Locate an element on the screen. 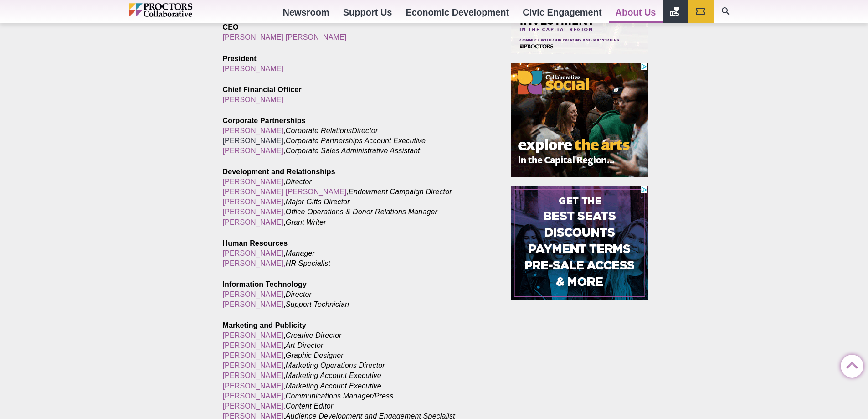  a: Back to Top is located at coordinates (850, 364).